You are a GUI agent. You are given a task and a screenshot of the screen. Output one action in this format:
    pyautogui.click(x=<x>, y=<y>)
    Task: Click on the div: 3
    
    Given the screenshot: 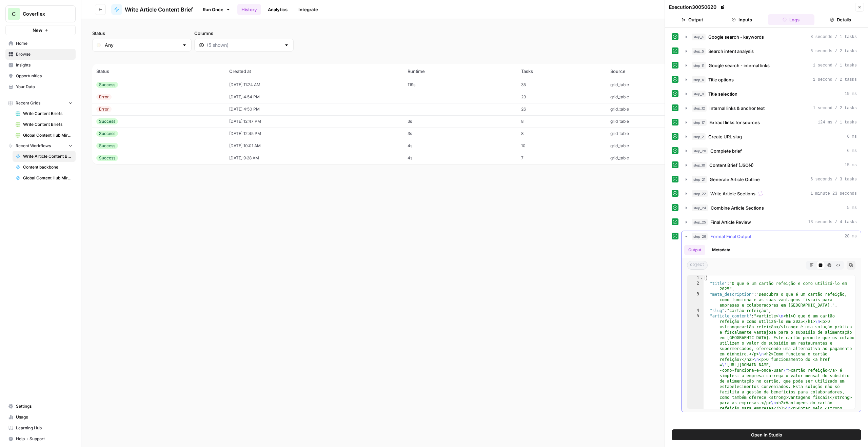 What is the action you would take?
    pyautogui.click(x=695, y=300)
    